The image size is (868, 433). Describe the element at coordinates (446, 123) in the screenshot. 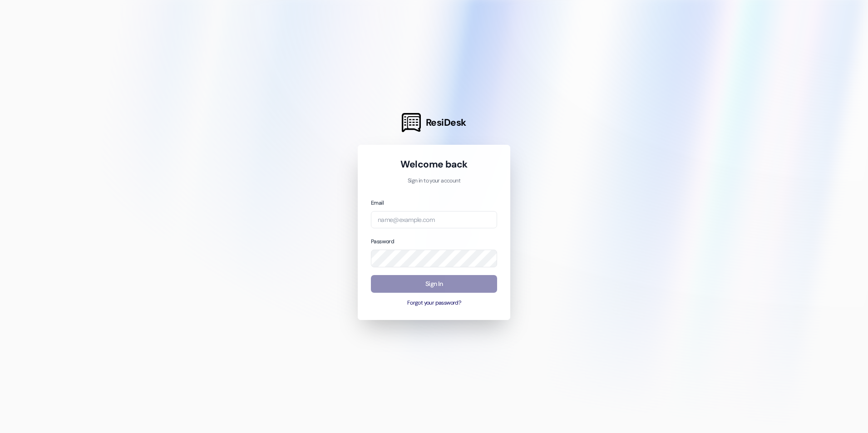

I see `span: ResiDesk` at that location.